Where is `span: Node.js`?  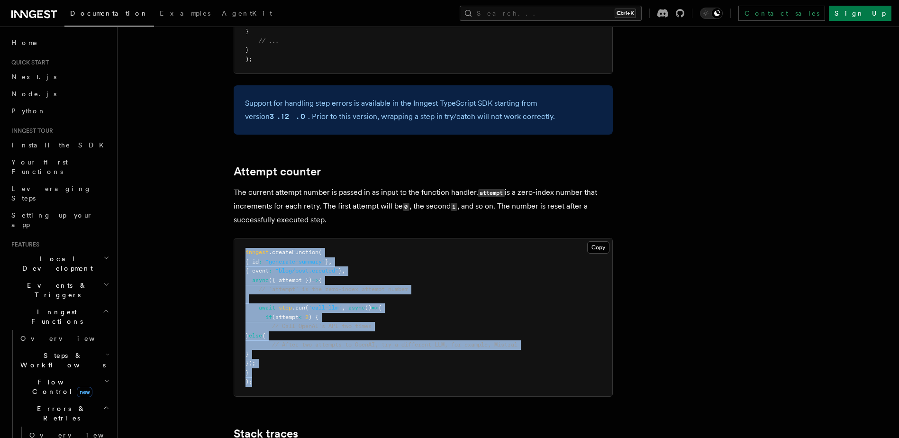 span: Node.js is located at coordinates (34, 94).